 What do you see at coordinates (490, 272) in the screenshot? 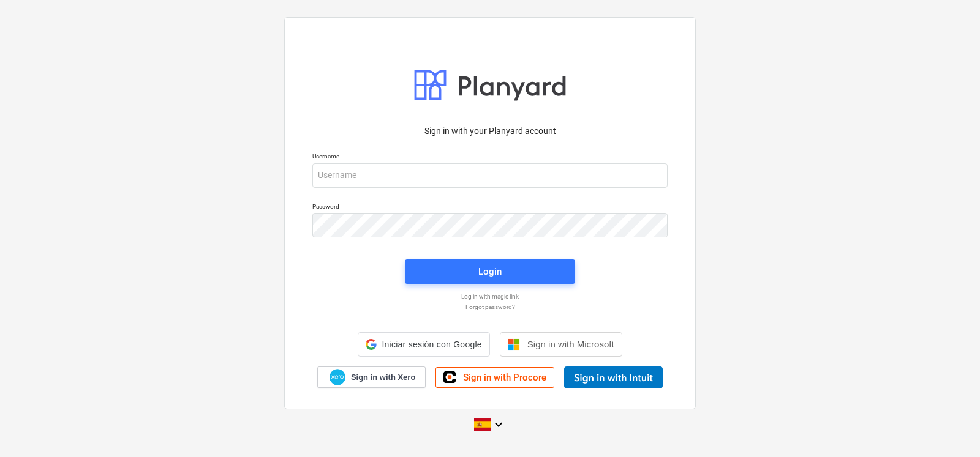
I see `button: Login` at bounding box center [490, 272].